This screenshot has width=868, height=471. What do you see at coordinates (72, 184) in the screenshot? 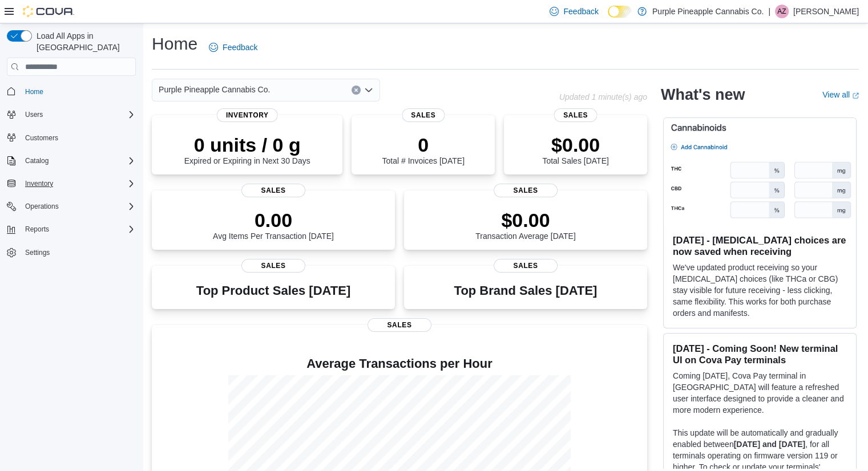
I see `nav: Complex example` at bounding box center [72, 184].